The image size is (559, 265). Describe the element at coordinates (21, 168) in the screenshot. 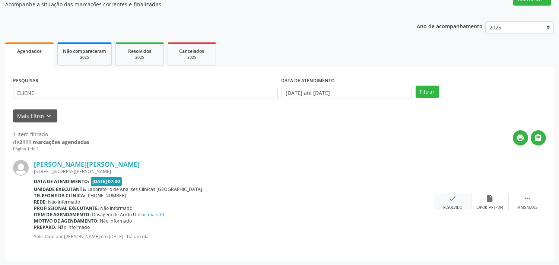

I see `img: img` at that location.